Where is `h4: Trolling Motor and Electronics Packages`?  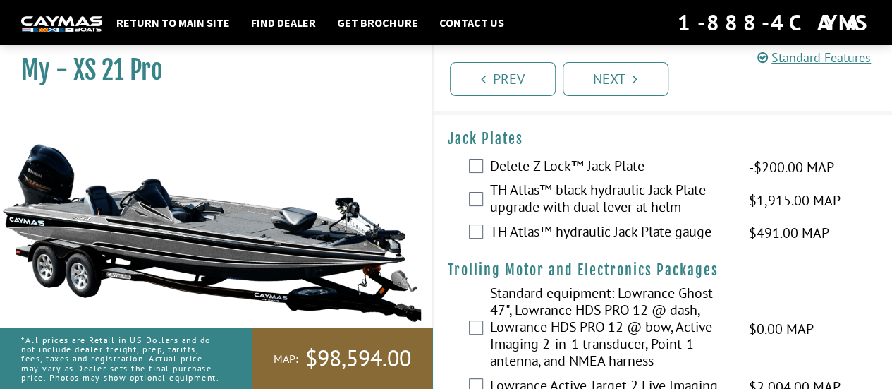
h4: Trolling Motor and Electronics Packages is located at coordinates (663, 269).